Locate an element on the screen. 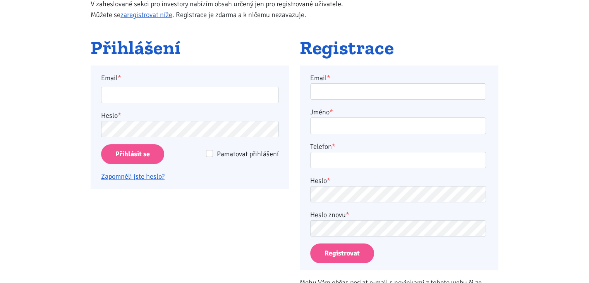 This screenshot has width=589, height=283. button: Registrovat is located at coordinates (342, 253).